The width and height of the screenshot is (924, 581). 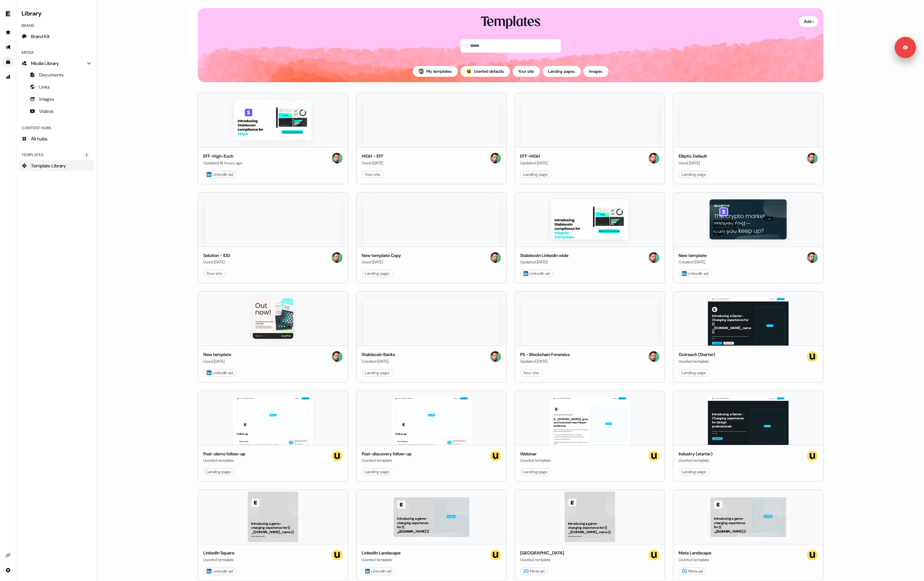 What do you see at coordinates (808, 22) in the screenshot?
I see `button: Add` at bounding box center [808, 22].